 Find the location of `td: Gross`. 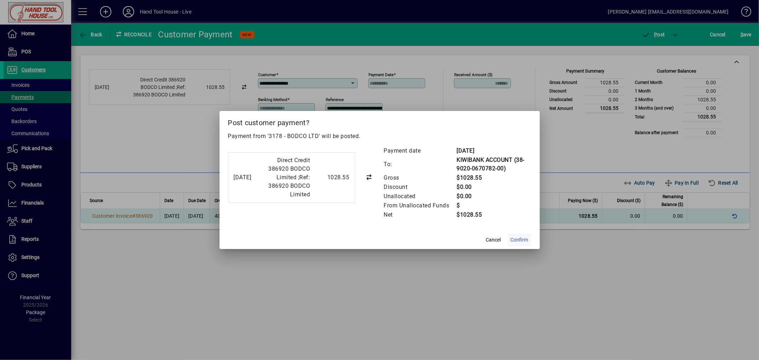

td: Gross is located at coordinates (420, 178).